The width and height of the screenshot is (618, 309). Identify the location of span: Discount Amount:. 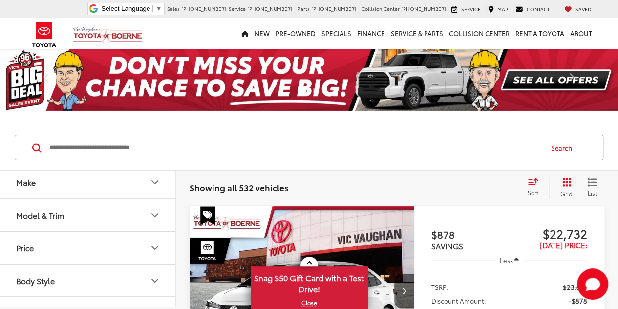
(459, 301).